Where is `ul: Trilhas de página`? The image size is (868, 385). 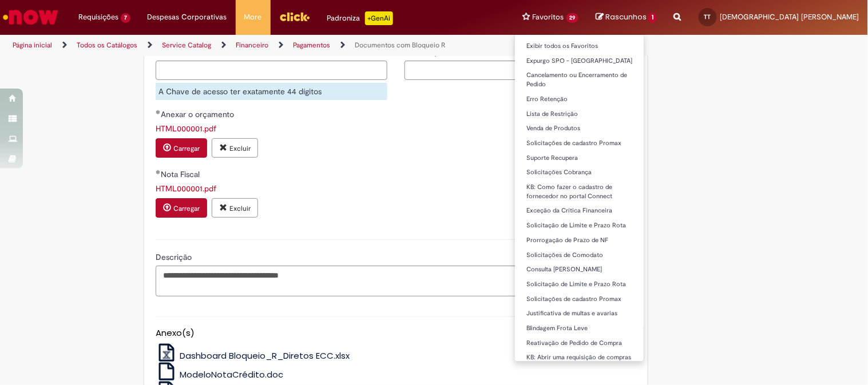
ul: Trilhas de página is located at coordinates (289, 45).